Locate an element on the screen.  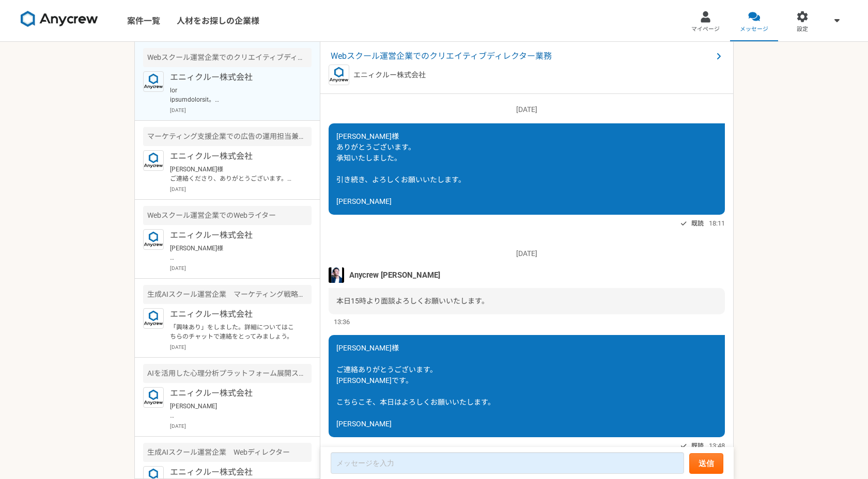
div: Webスクール運営企業でのクリエイティブディレクター業務 is located at coordinates (228, 57).